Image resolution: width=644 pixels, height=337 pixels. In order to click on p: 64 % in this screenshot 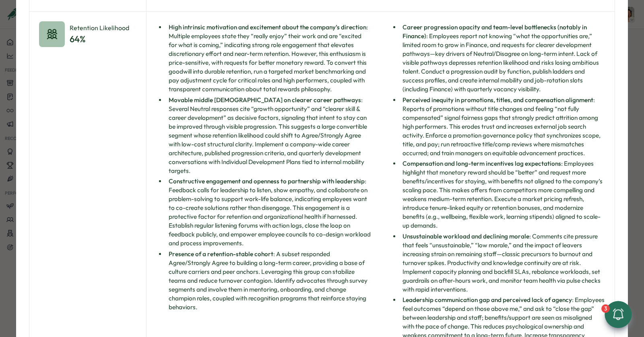, I will do `click(99, 39)`.